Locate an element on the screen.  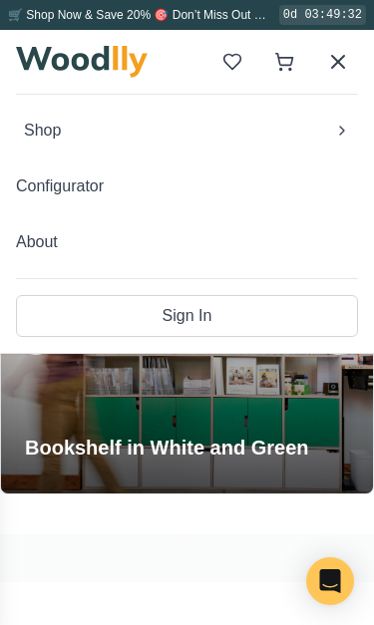
button: Shop is located at coordinates (186, 131).